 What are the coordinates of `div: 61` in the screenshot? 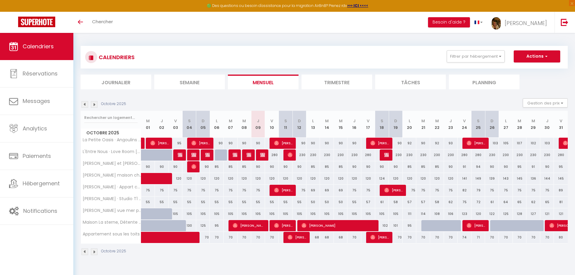 It's located at (492, 202).